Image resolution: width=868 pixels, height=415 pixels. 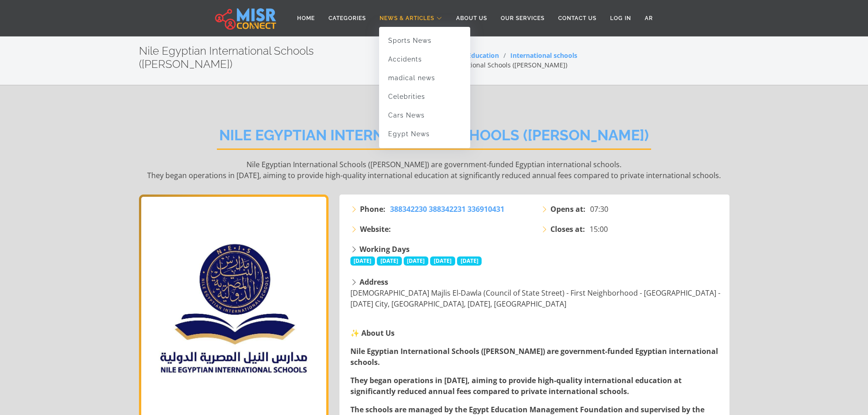 I want to click on a: AR, so click(x=649, y=19).